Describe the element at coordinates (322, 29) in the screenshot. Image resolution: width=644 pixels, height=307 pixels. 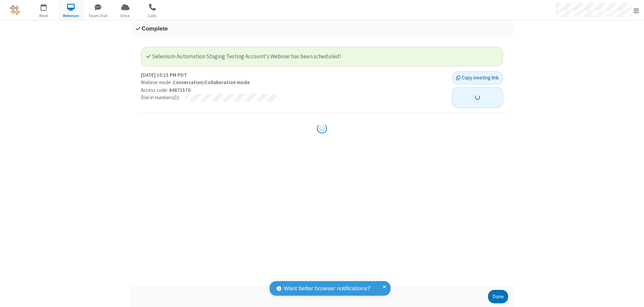
I see `h3: Complete` at that location.